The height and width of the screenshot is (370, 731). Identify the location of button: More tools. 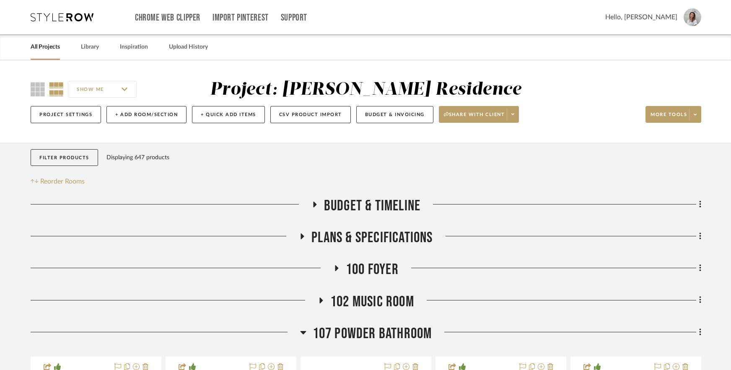
(673, 114).